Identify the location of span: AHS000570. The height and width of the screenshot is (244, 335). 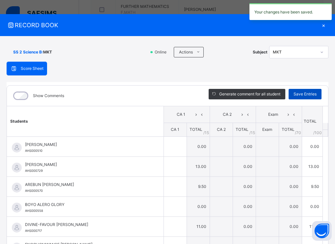
(34, 191).